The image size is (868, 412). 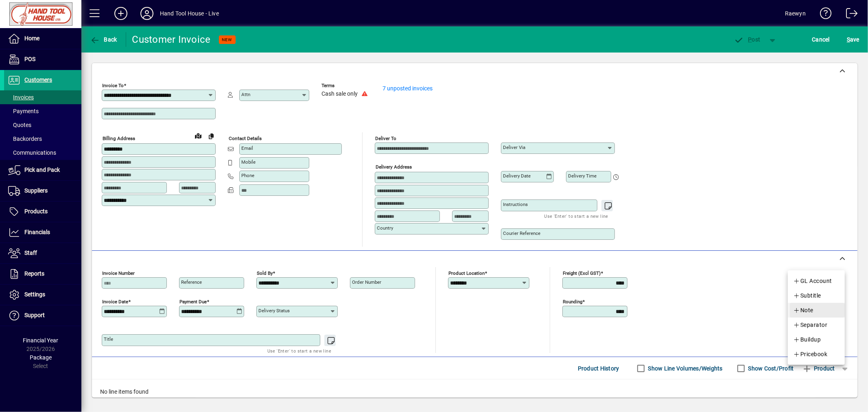 What do you see at coordinates (817, 325) in the screenshot?
I see `button: Separator` at bounding box center [817, 325].